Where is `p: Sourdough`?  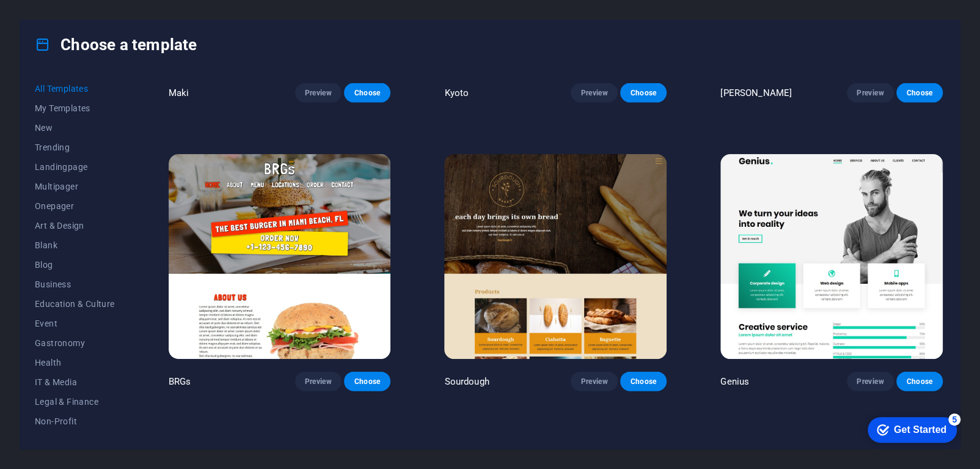
p: Sourdough is located at coordinates (466, 381).